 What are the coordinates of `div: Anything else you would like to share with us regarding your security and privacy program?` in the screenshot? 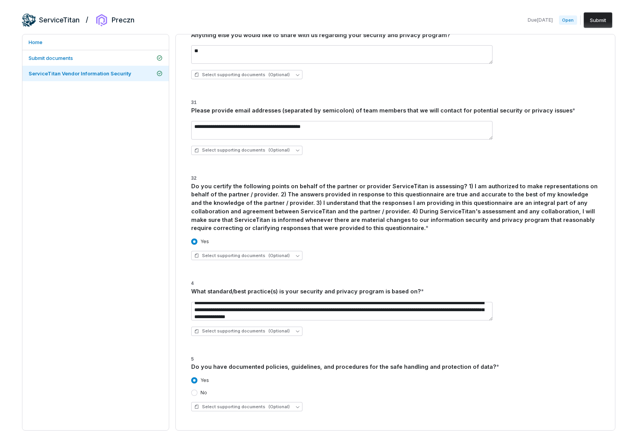 It's located at (395, 35).